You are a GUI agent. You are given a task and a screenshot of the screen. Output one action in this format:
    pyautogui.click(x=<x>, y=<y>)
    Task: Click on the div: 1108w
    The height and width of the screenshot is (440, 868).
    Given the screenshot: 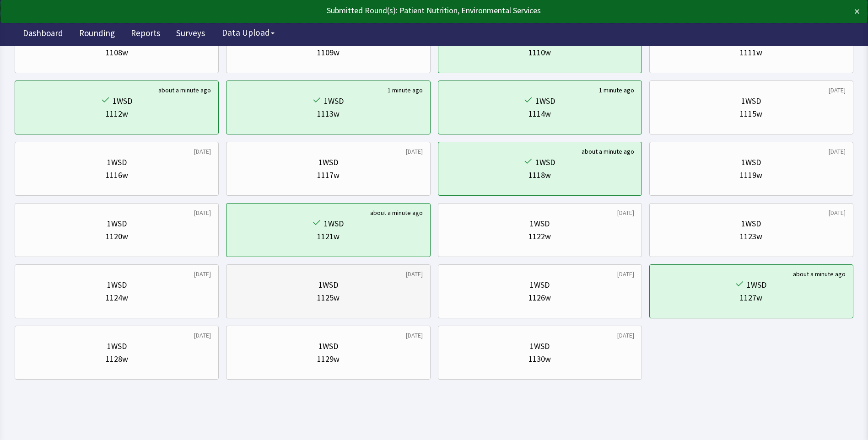 What is the action you would take?
    pyautogui.click(x=117, y=53)
    